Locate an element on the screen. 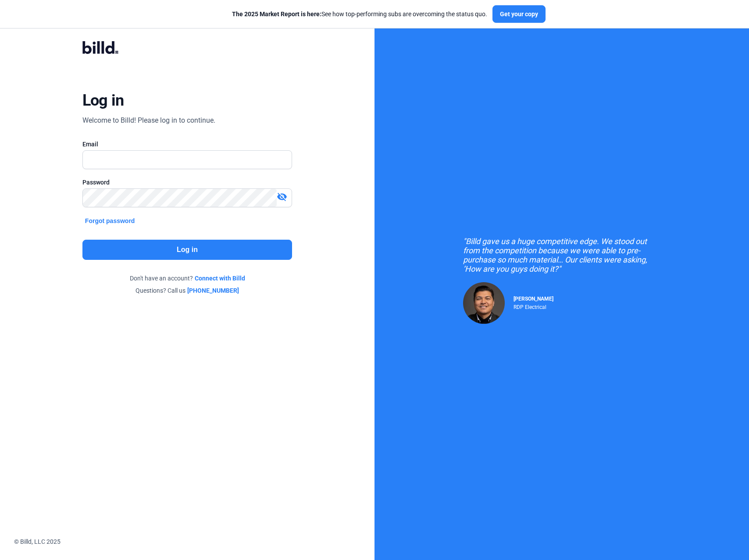 The height and width of the screenshot is (560, 749). mat-icon: visibility_off is located at coordinates (282, 196).